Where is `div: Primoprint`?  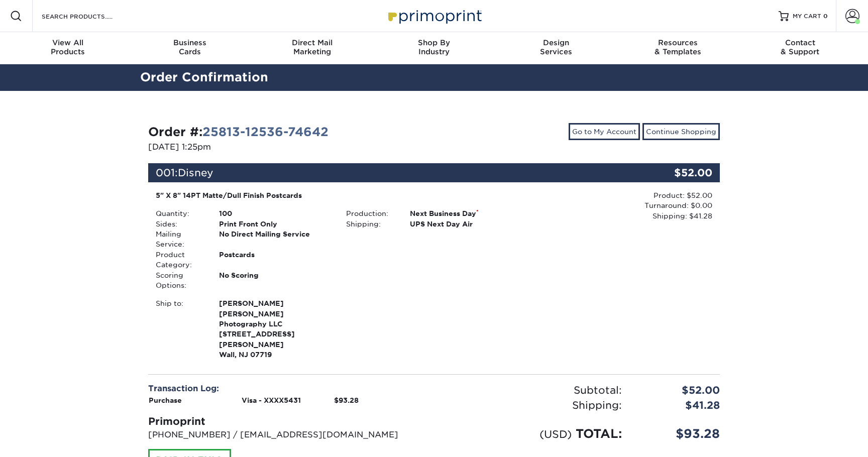 div: Primoprint is located at coordinates (287, 421).